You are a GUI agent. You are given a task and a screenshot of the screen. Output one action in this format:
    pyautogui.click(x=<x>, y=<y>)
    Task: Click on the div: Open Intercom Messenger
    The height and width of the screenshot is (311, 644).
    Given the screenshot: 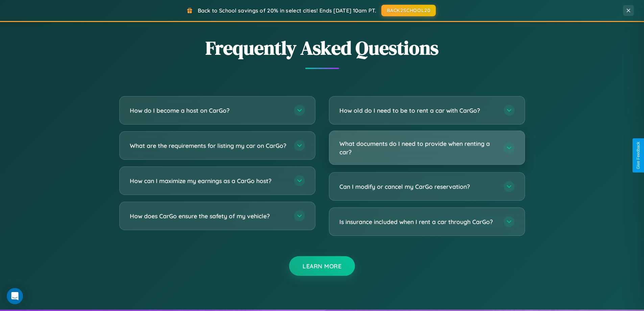 What is the action you would take?
    pyautogui.click(x=15, y=296)
    